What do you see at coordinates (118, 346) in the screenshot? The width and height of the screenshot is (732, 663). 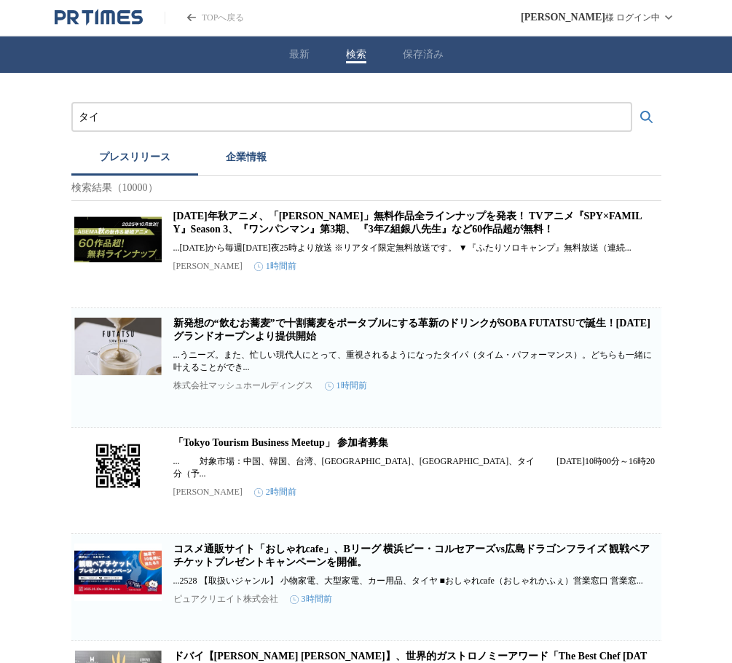 I see `img: 新発想の“飲むお蕎麦”で十割蕎麦をポータブルにする革新のドリンクがSOBA FUTATSUで誕生！10月31日(金)グランドオープンより提供開始` at bounding box center [118, 346].